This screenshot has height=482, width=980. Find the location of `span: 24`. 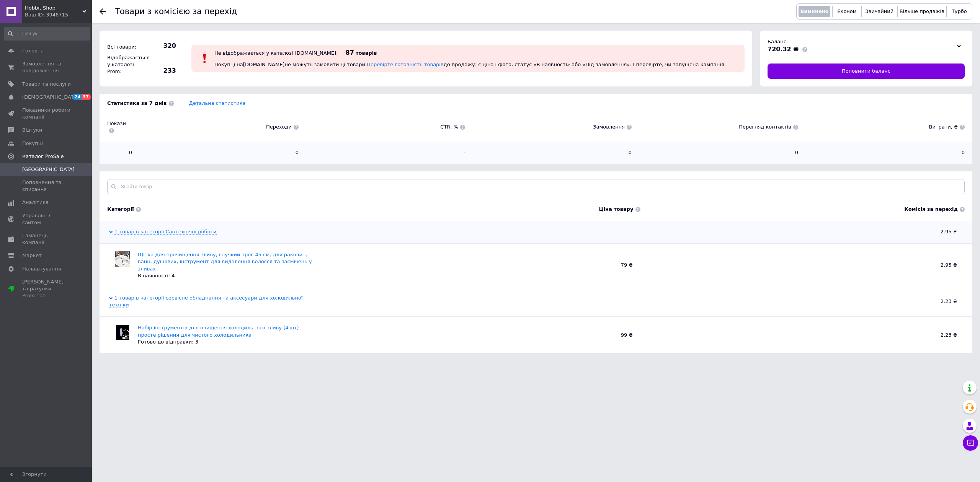

span: 24 is located at coordinates (77, 97).